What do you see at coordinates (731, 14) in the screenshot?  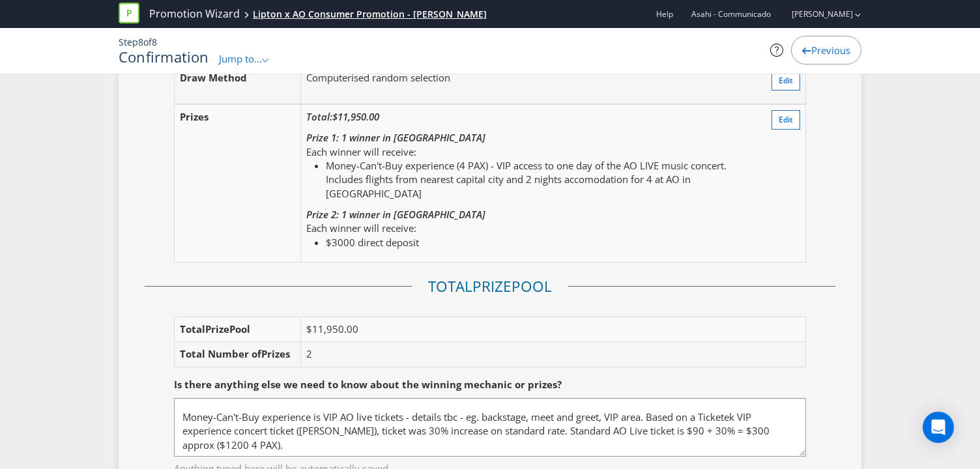 I see `span: Asahi - Communicado` at bounding box center [731, 14].